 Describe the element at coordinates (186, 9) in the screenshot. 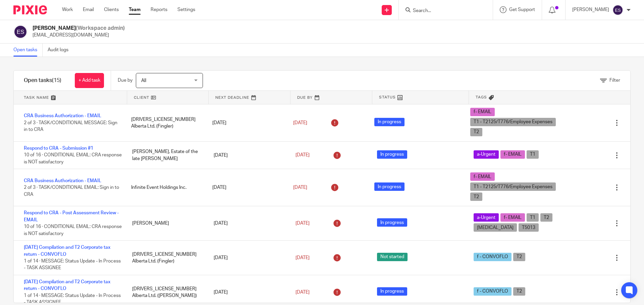

I see `a: Settings` at that location.